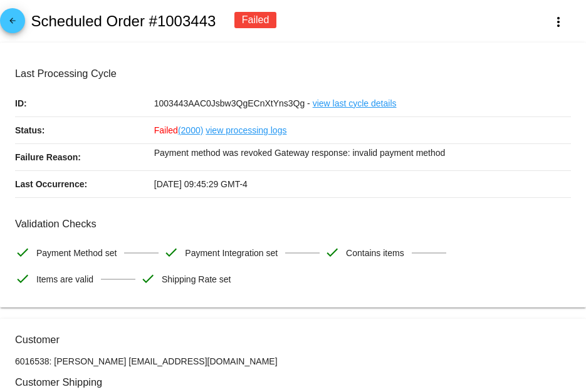 Image resolution: width=586 pixels, height=392 pixels. What do you see at coordinates (178, 130) in the screenshot?
I see `span: Failed` at bounding box center [178, 130].